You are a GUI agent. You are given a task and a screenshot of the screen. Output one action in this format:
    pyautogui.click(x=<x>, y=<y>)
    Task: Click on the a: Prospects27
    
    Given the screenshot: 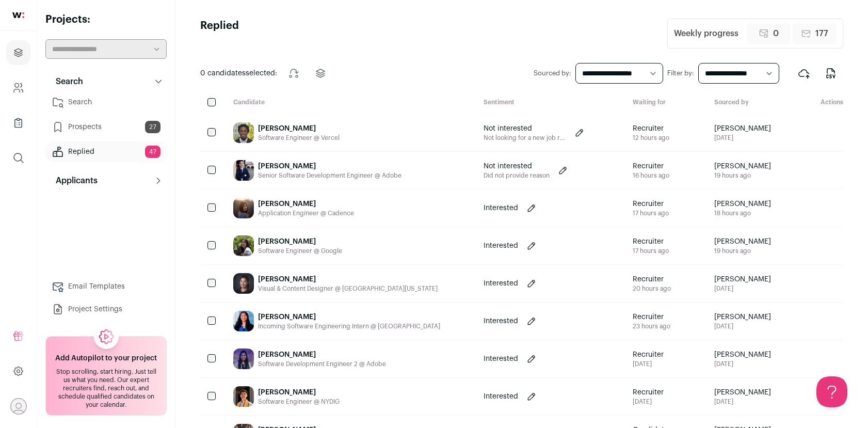 What is the action you would take?
    pyautogui.click(x=106, y=127)
    